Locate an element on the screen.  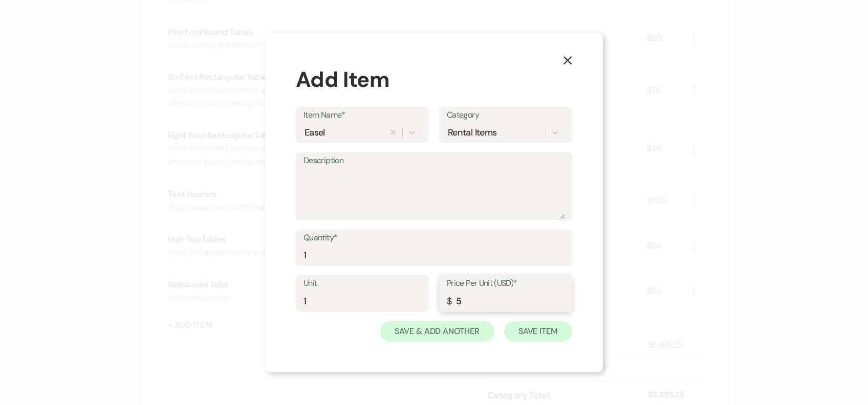
div: Easel is located at coordinates (315, 132).